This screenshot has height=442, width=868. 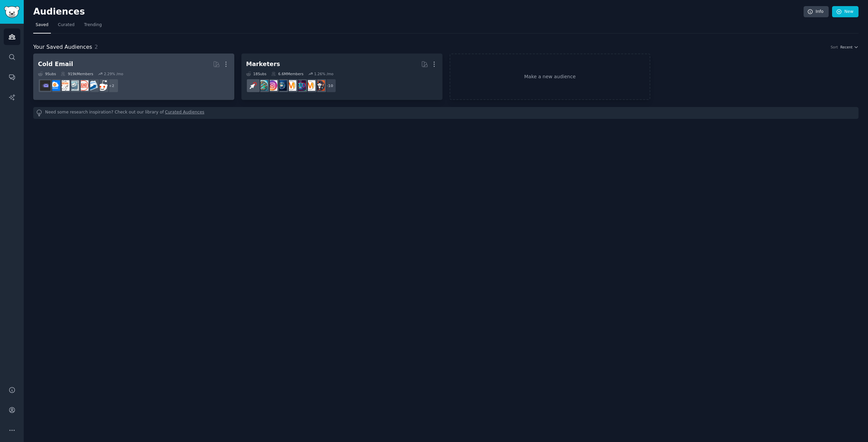 I want to click on img: EmailOutreach, so click(x=45, y=85).